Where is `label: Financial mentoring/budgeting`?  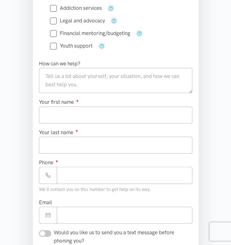
label: Financial mentoring/budgeting is located at coordinates (90, 33).